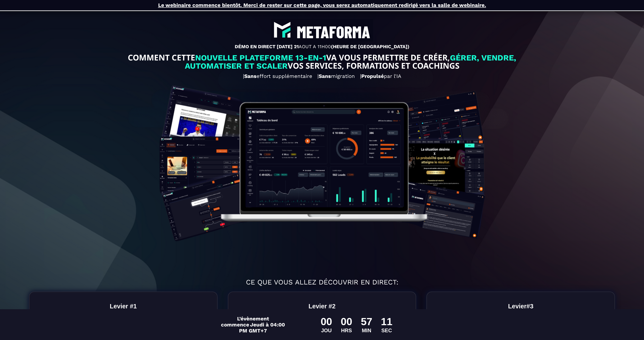 The height and width of the screenshot is (340, 644). Describe the element at coordinates (322, 178) in the screenshot. I see `img: 8a78929a06b90bc262b46db567466864_Design_sans_titre_(13).png` at that location.